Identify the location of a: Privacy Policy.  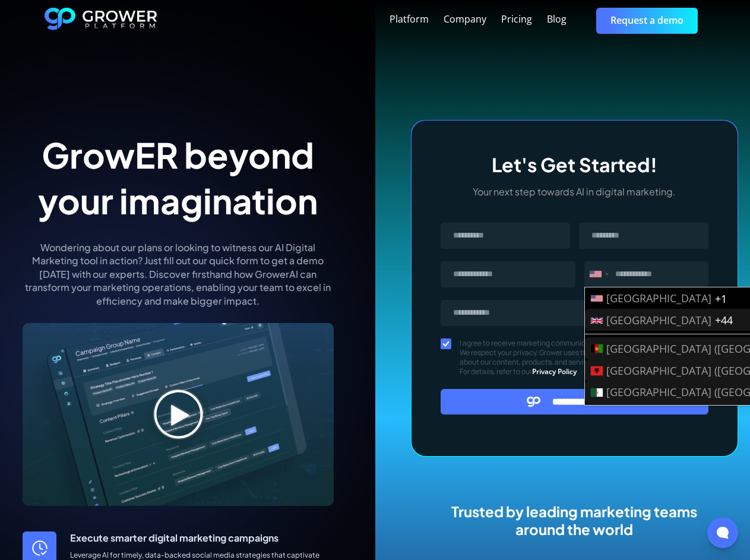
(554, 371).